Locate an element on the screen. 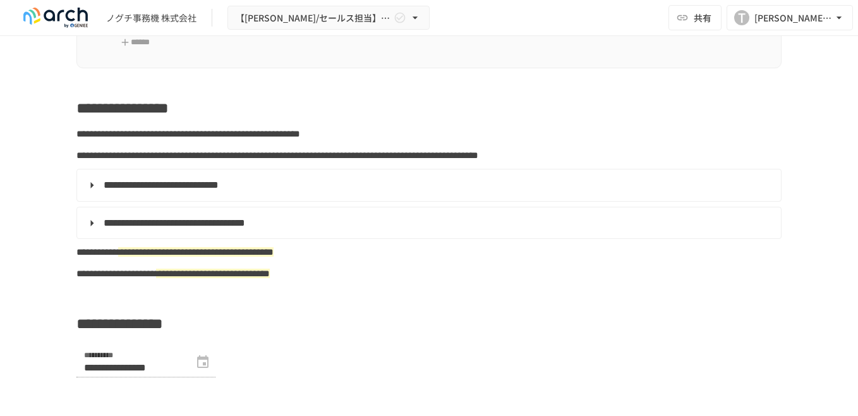 This screenshot has width=858, height=416. div: ノグチ事務機 株式会社 is located at coordinates (151, 18).